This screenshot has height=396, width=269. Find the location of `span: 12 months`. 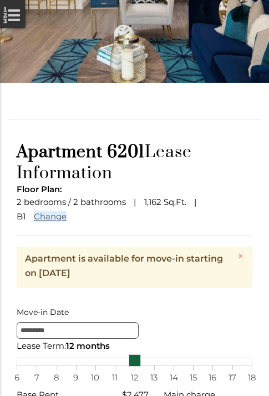

span: 12 months is located at coordinates (88, 346).